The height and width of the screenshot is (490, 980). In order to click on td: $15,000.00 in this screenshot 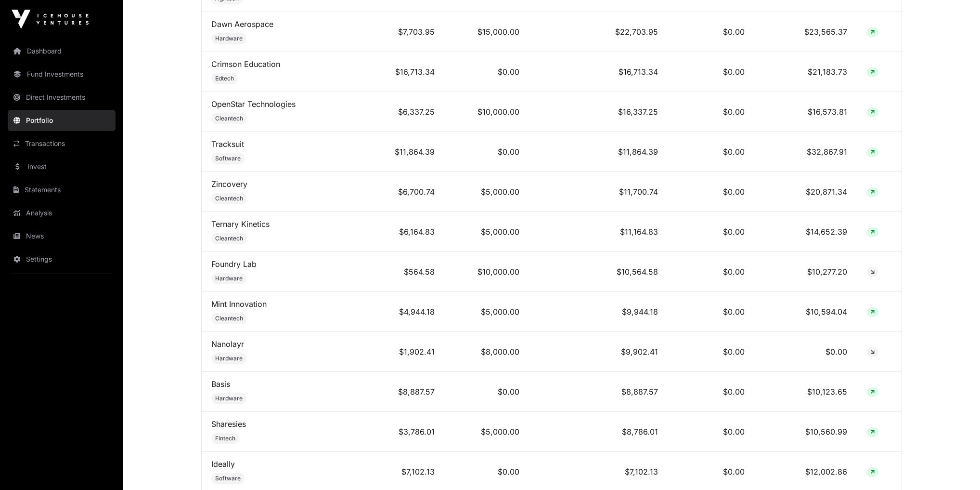, I will do `click(486, 32)`.